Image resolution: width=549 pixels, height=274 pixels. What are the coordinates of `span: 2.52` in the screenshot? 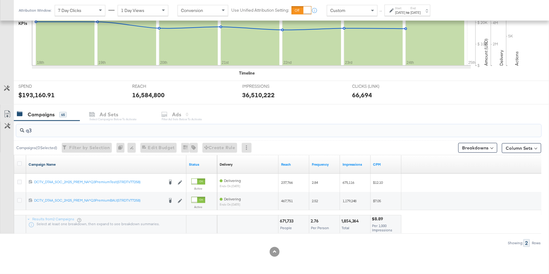 It's located at (315, 201).